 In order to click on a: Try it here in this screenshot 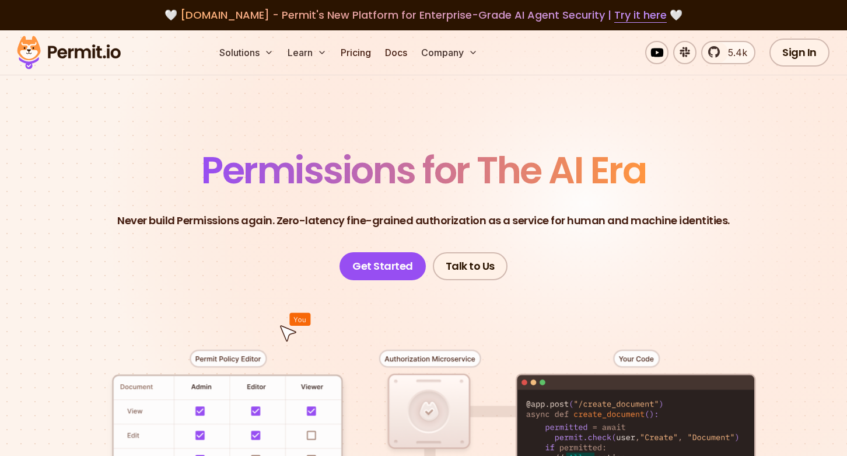, I will do `click(641, 15)`.